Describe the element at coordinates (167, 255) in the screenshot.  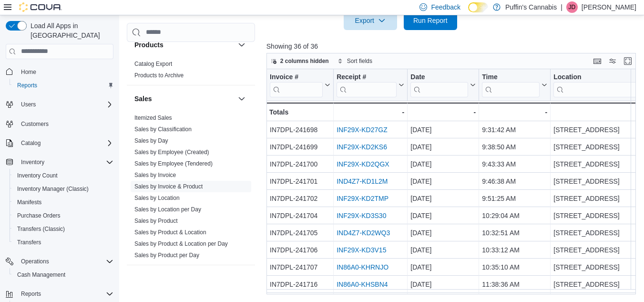
I see `a: Sales by Product per Day` at that location.